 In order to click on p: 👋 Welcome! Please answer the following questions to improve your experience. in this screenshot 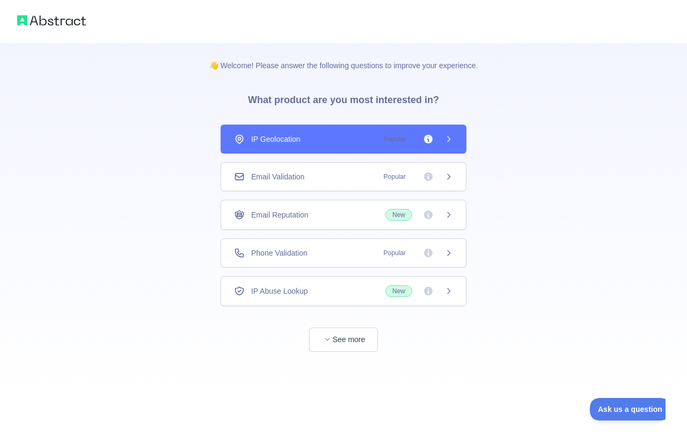, I will do `click(343, 57)`.